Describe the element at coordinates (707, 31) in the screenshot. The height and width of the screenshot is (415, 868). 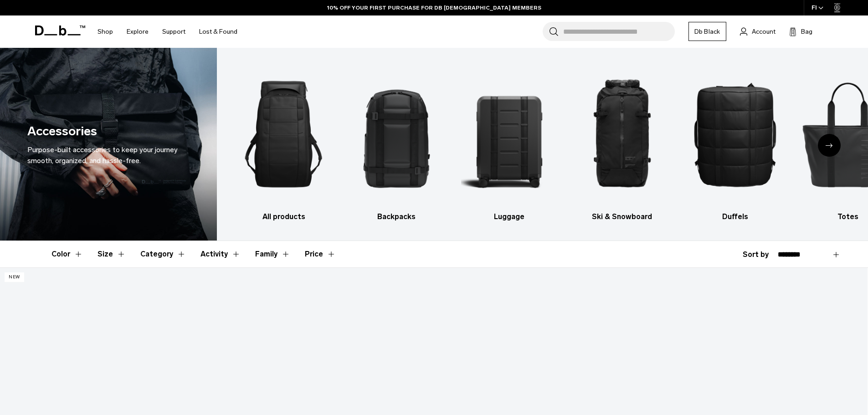
I see `a: Db Black` at that location.